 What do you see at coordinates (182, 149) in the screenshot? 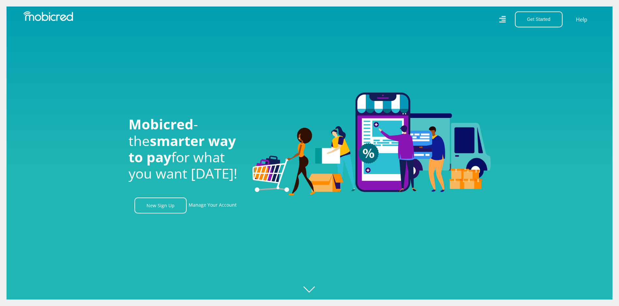
I see `span: smarter way to pay` at bounding box center [182, 149].